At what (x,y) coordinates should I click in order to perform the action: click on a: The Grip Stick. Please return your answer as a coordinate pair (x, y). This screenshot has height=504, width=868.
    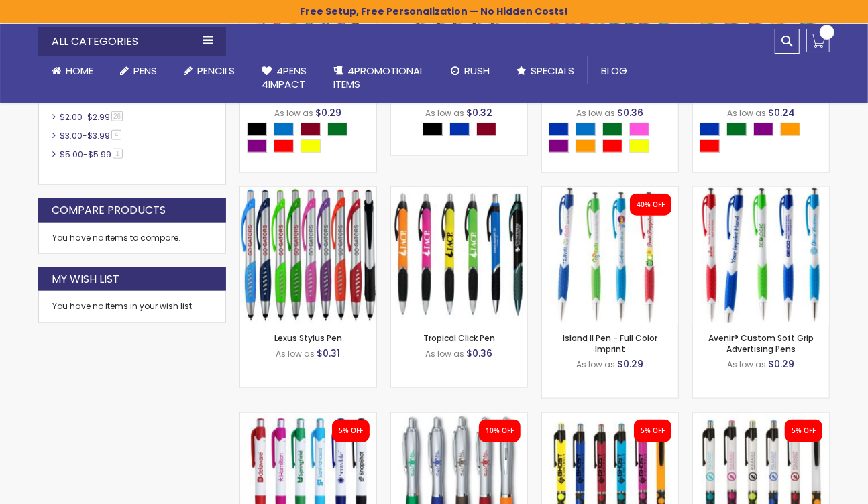
    Looking at the image, I should click on (460, 97).